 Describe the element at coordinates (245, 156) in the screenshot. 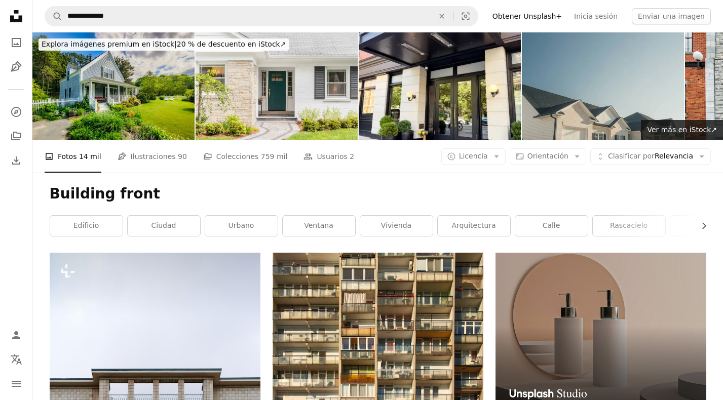

I see `a: Colecciones 759 mil` at that location.